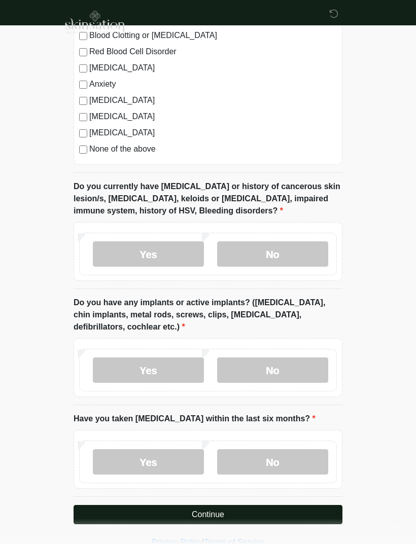 The width and height of the screenshot is (416, 544). I want to click on img: Skinsation Medical Aesthetics Logo, so click(94, 21).